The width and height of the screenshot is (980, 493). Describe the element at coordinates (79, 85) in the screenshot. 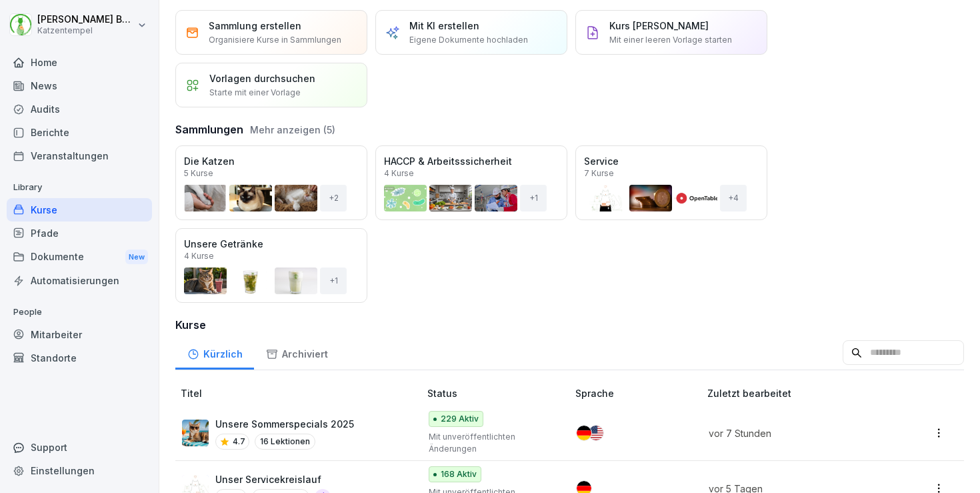

I see `div: News` at that location.